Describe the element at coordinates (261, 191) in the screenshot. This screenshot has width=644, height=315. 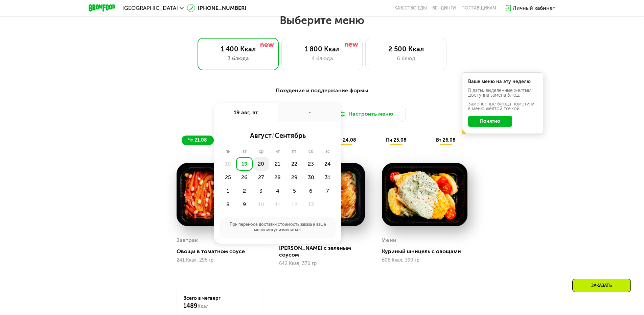
I see `div: 3` at that location.